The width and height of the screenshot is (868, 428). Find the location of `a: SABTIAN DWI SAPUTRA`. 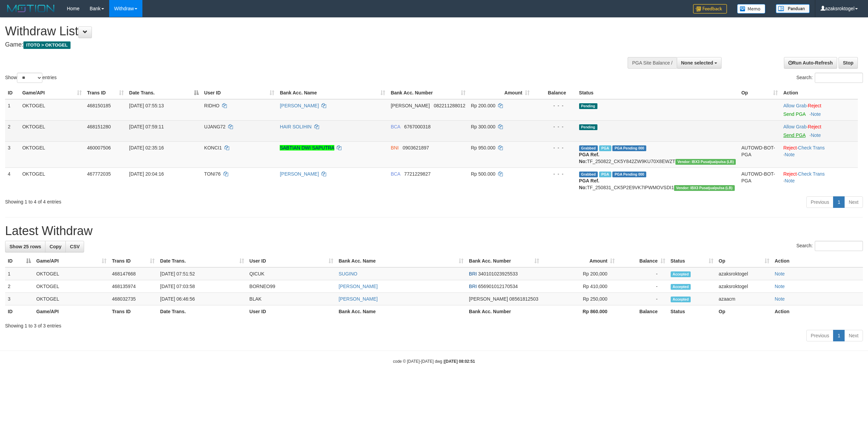

a: SABTIAN DWI SAPUTRA is located at coordinates (307, 148).